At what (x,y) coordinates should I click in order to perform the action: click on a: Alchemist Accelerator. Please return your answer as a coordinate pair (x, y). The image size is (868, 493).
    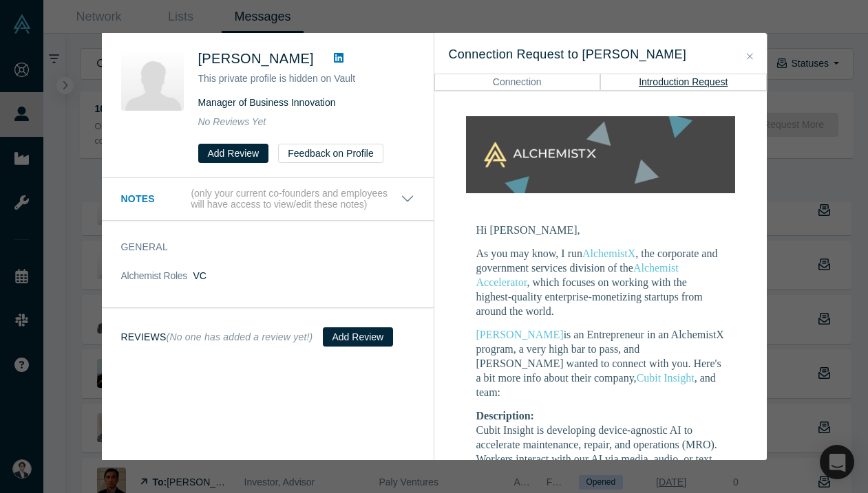
    Looking at the image, I should click on (577, 275).